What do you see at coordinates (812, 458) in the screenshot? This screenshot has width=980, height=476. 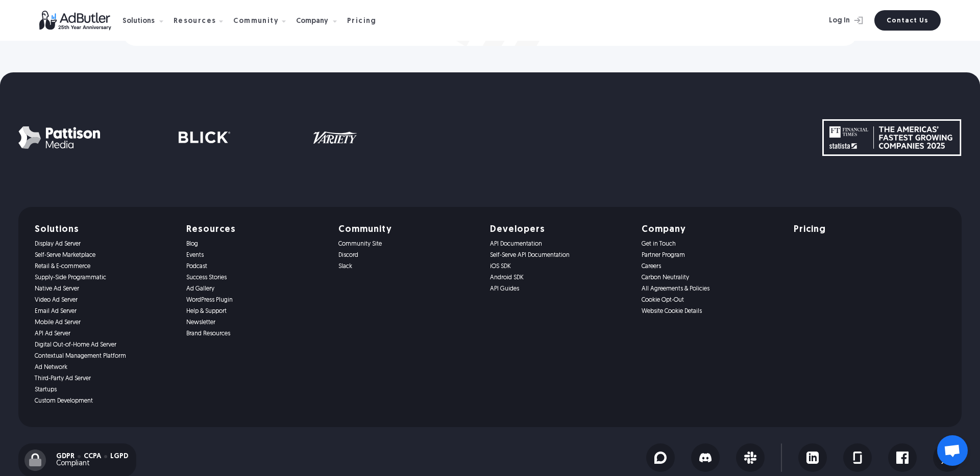 I see `img: LinkedIn Icon` at bounding box center [812, 458].